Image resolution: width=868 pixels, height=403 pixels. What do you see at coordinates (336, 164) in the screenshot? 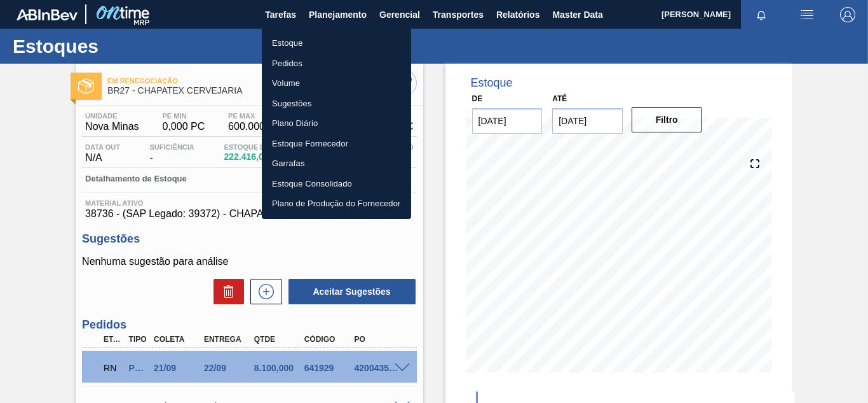
I see `li: Garrafas` at bounding box center [336, 164].